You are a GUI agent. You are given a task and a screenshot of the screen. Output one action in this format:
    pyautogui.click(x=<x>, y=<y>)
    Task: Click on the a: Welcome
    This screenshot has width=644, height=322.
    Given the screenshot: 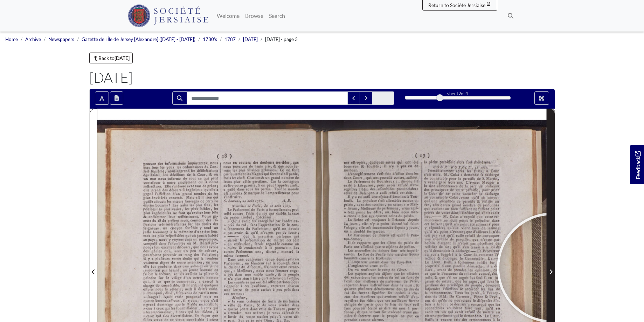 What is the action you would take?
    pyautogui.click(x=228, y=15)
    